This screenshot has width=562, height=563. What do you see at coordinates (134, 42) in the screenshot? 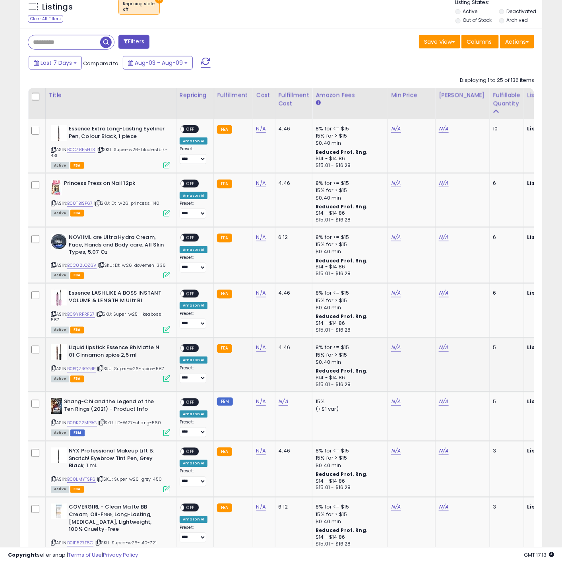
I see `button: Filters` at bounding box center [134, 42].